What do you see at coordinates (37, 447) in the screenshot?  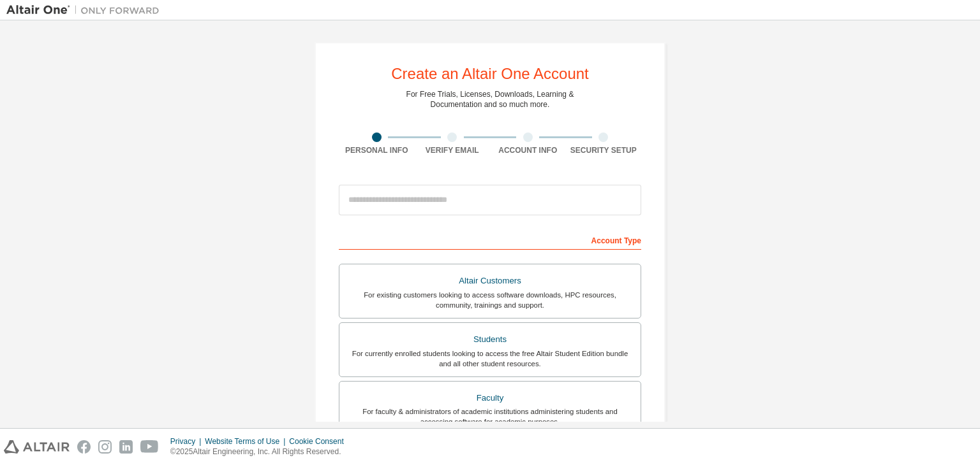 I see `img: altair_logo.svg` at bounding box center [37, 447].